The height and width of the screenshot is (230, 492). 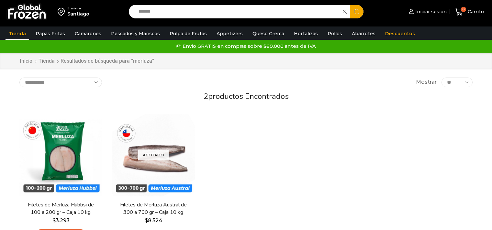 I want to click on img: address-field-icon.svg, so click(x=62, y=12).